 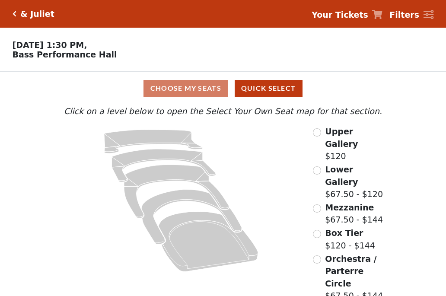 What do you see at coordinates (223, 111) in the screenshot?
I see `p: Click on a level below to open the Select Your Own Seat map for that section.` at bounding box center [223, 111].